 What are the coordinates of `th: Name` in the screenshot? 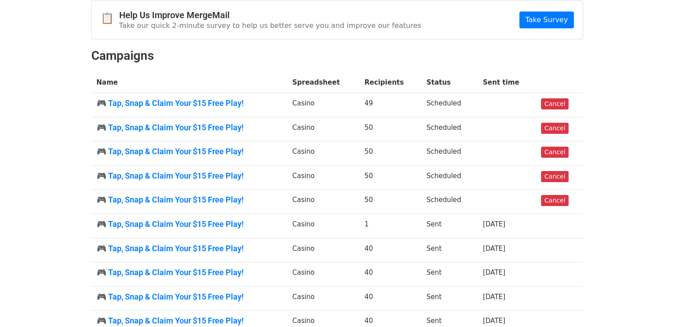 It's located at (189, 82).